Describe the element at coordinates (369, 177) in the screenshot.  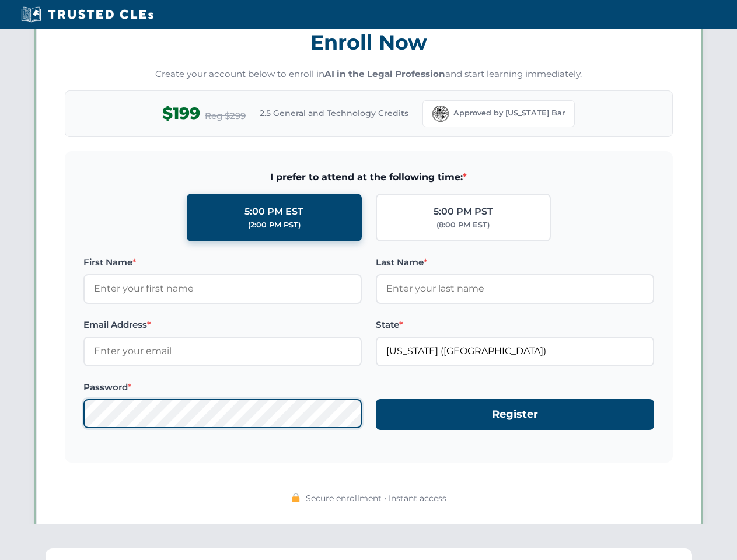
I see `span: I prefer to attend at the following time:` at that location.